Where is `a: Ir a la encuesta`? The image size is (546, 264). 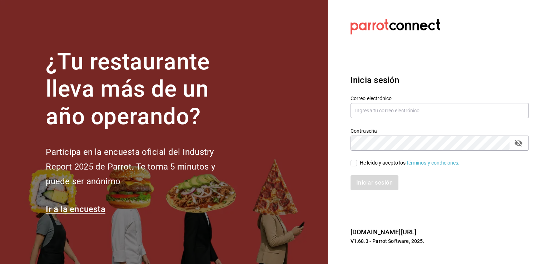
a: Ir a la encuesta is located at coordinates (75, 209).